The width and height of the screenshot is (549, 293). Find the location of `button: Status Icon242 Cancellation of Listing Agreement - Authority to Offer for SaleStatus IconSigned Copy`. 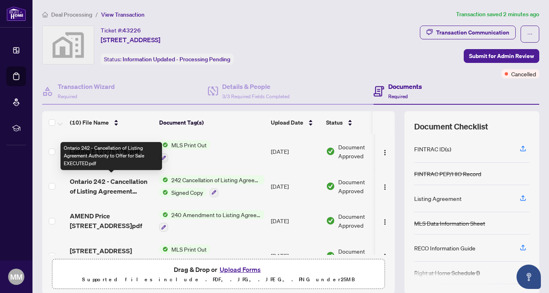

button: Status Icon242 Cancellation of Listing Agreement - Authority to Offer for SaleStatus IconSigned Copy is located at coordinates (212, 187).